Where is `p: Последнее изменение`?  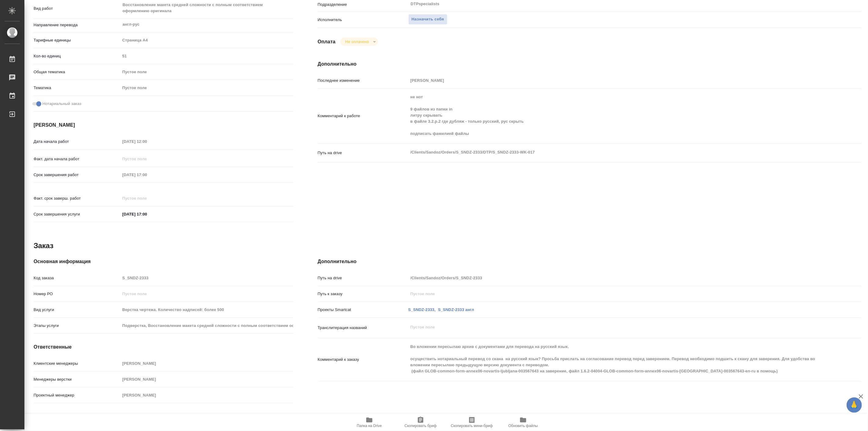 p: Последнее изменение is located at coordinates (363, 81).